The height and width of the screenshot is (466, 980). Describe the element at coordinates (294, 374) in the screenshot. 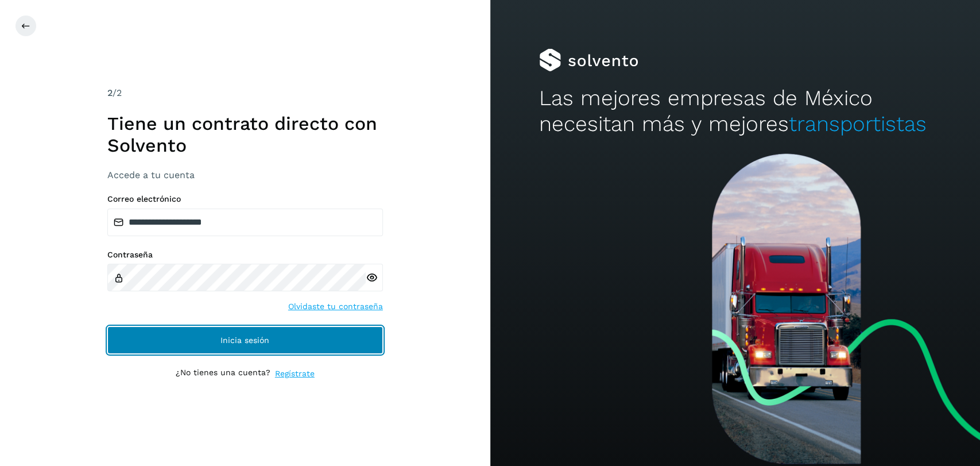

I see `a: Regístrate` at that location.